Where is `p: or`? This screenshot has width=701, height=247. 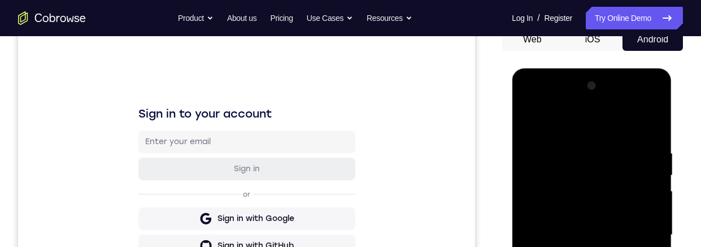
p: or is located at coordinates (228, 166).